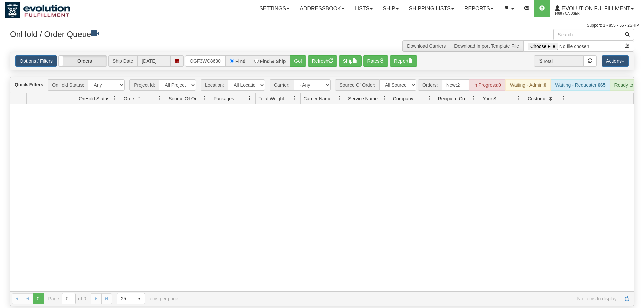  Describe the element at coordinates (391, 9) in the screenshot. I see `a: Ship` at that location.